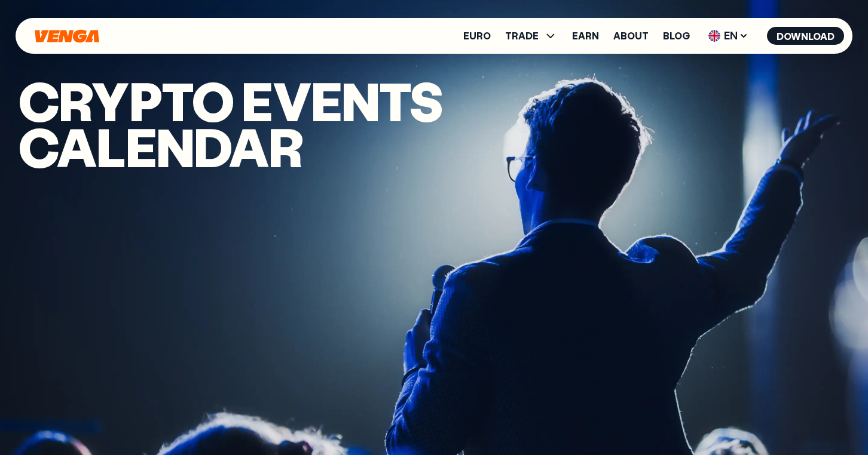 This screenshot has height=455, width=868. Describe the element at coordinates (630, 36) in the screenshot. I see `a: About` at that location.